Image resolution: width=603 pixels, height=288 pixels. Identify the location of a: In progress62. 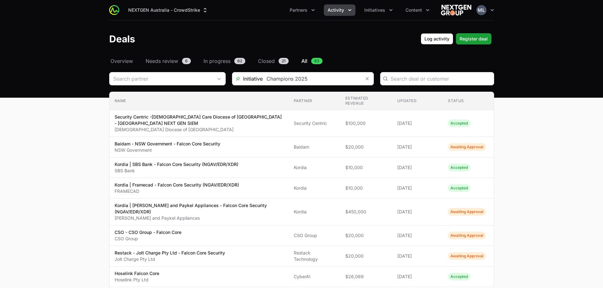
(224, 61).